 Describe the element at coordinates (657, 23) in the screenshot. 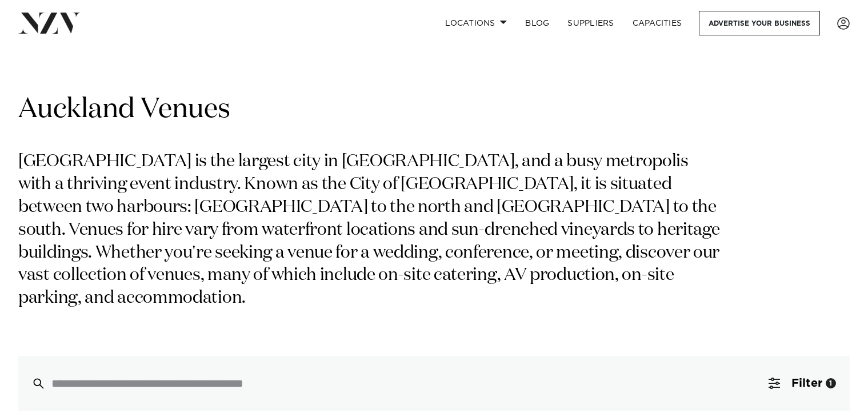

I see `a: Capacities` at that location.